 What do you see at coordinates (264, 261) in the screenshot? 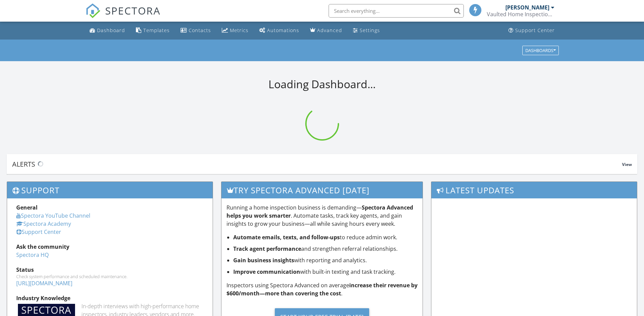
I see `strong: Gain business insights` at bounding box center [264, 261].